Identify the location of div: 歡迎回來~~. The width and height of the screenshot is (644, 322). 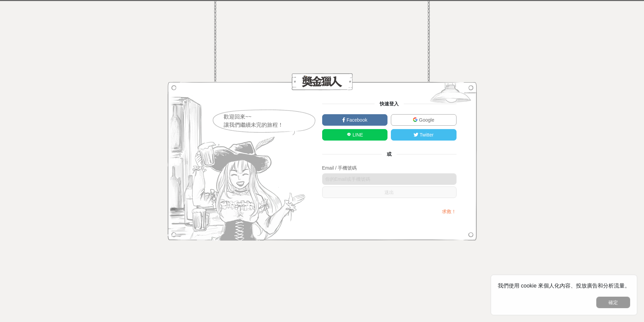
(270, 117).